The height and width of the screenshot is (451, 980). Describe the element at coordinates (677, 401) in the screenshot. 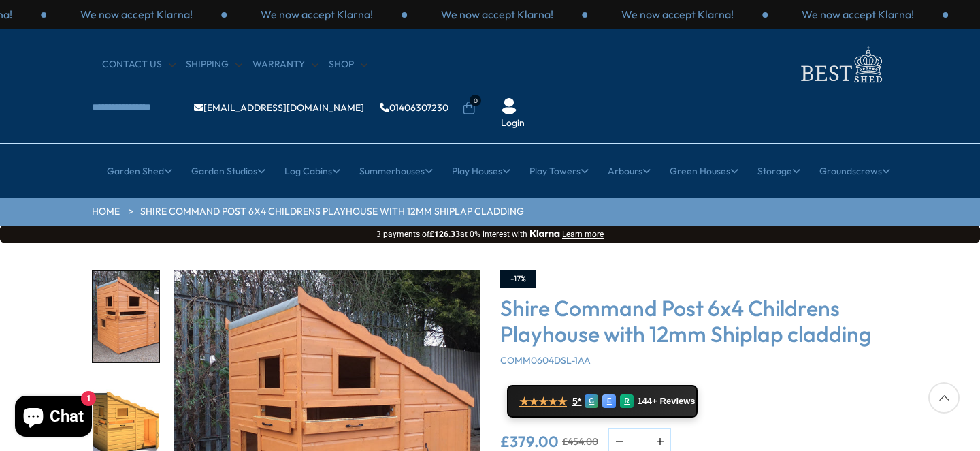

I see `span: Reviews` at that location.